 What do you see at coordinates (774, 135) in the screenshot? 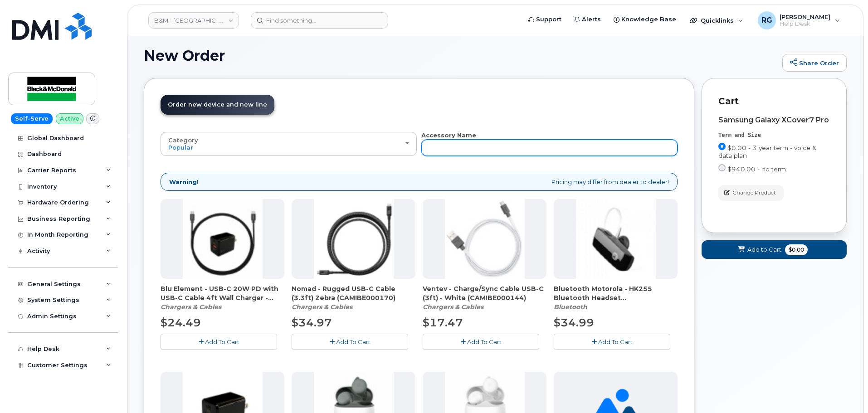
I see `div: Term and Size` at bounding box center [774, 135].